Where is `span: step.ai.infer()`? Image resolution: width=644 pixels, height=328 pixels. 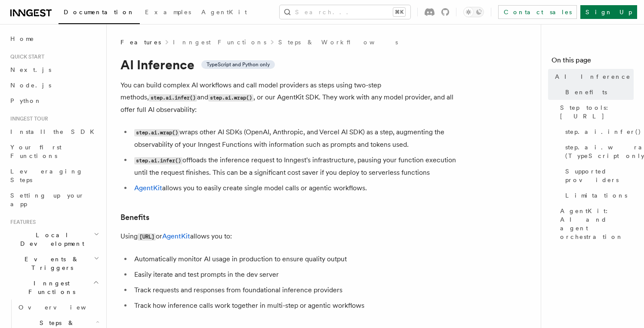 span: step.ai.infer() is located at coordinates (603, 132).